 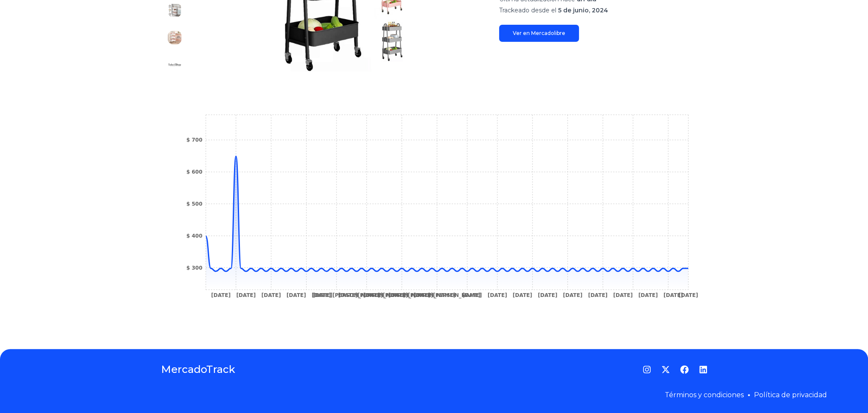 I want to click on a: LinkedIn, so click(x=703, y=370).